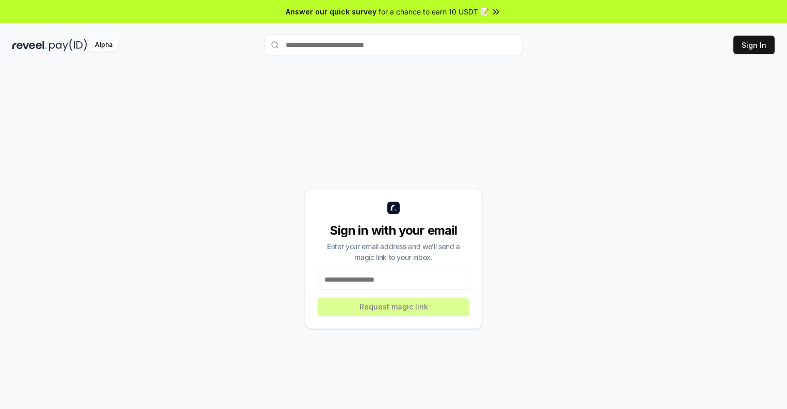 Image resolution: width=787 pixels, height=409 pixels. Describe the element at coordinates (393, 231) in the screenshot. I see `div: Sign in with your email` at that location.